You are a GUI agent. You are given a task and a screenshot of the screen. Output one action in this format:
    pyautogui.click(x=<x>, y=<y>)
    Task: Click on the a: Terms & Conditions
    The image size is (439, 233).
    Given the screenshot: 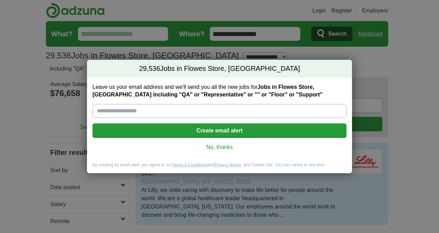 What is the action you would take?
    pyautogui.click(x=189, y=165)
    